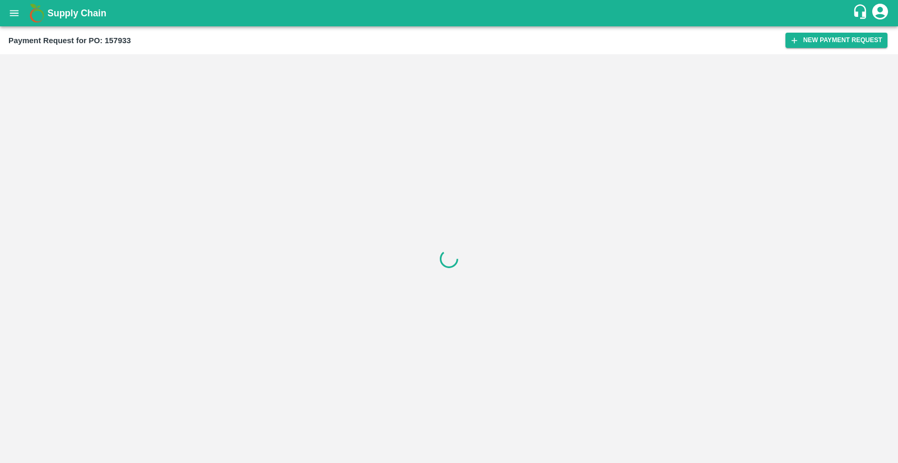 The width and height of the screenshot is (898, 463). I want to click on a: Supply Chain, so click(450, 13).